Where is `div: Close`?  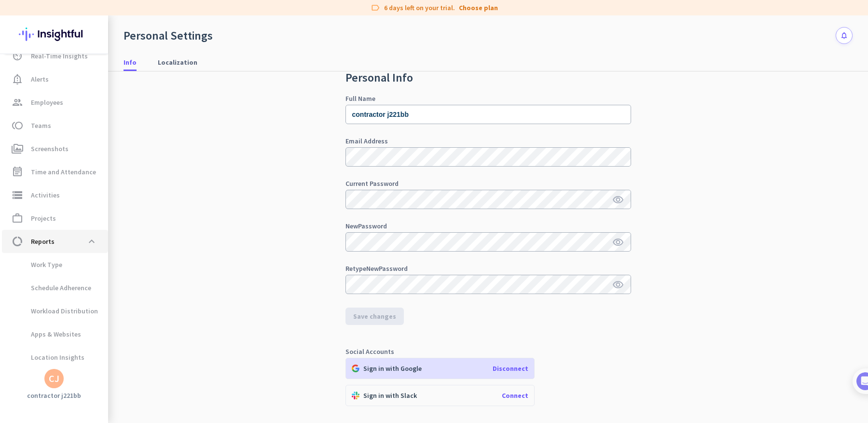
div: Close is located at coordinates (178, 13).